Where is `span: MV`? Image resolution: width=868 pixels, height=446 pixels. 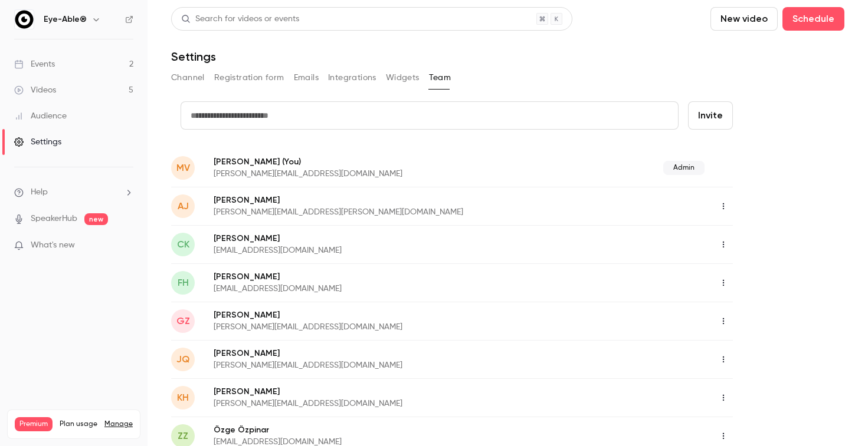
span: MV is located at coordinates (183, 168).